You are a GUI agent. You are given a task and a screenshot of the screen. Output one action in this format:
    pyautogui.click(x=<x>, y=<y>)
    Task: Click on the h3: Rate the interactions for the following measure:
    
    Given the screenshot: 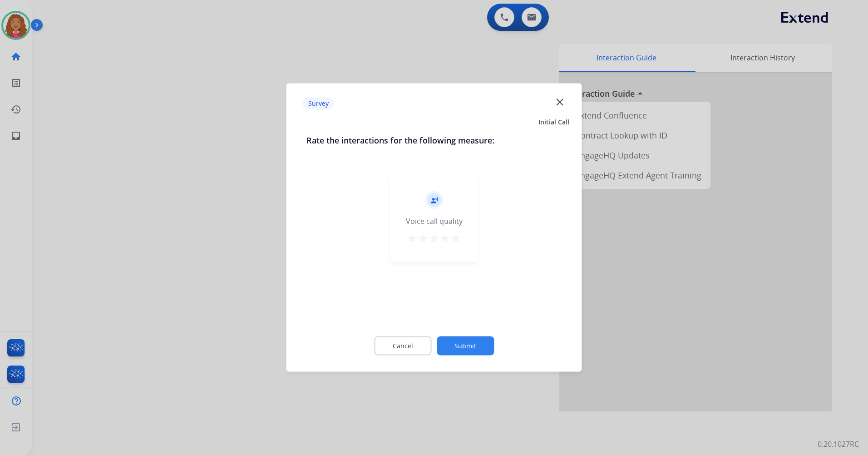 What is the action you would take?
    pyautogui.click(x=434, y=140)
    